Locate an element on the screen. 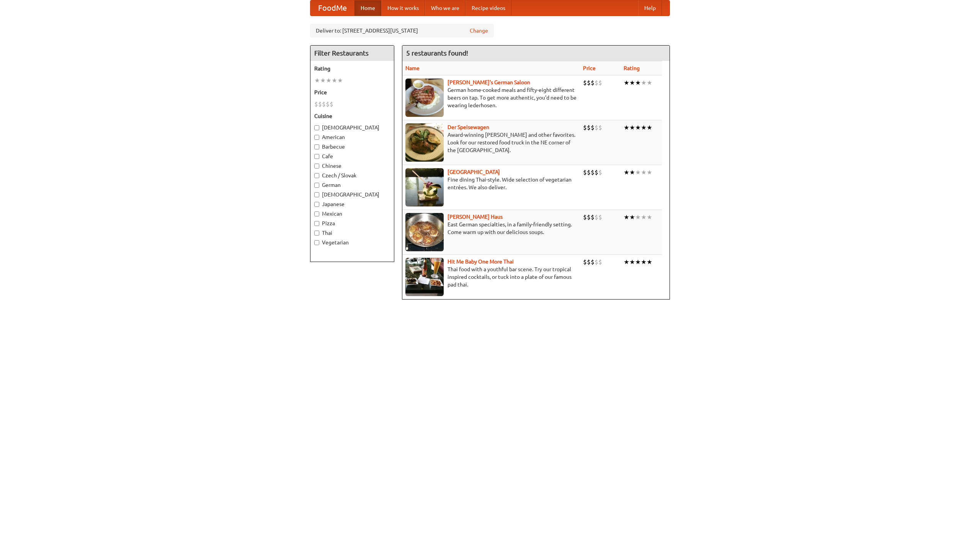  img: babythai.jpg is located at coordinates (424, 276).